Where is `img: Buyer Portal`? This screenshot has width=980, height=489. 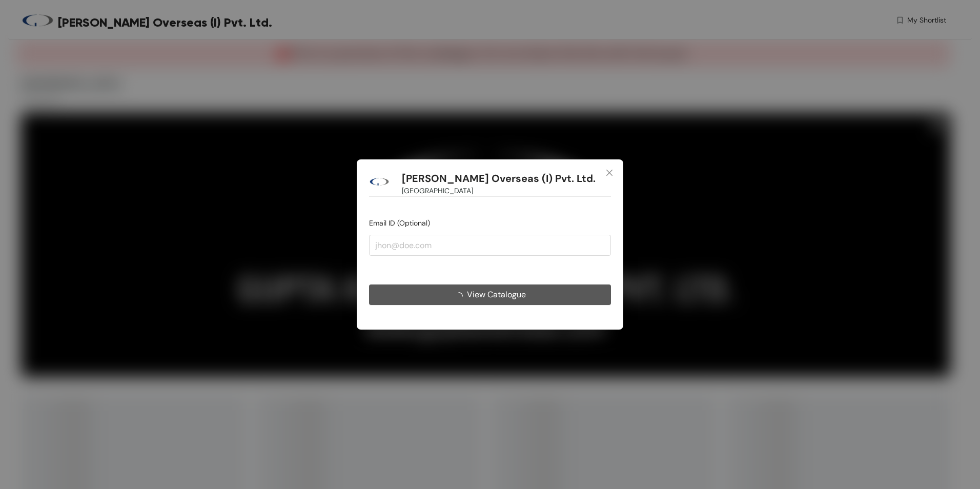 img: Buyer Portal is located at coordinates (379, 182).